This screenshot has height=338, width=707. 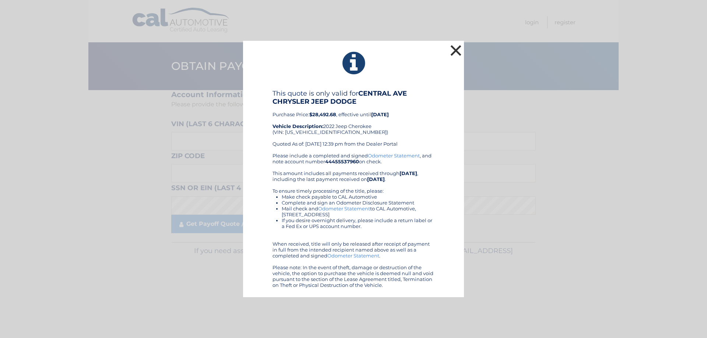 I want to click on b: $28,492.68, so click(x=322, y=114).